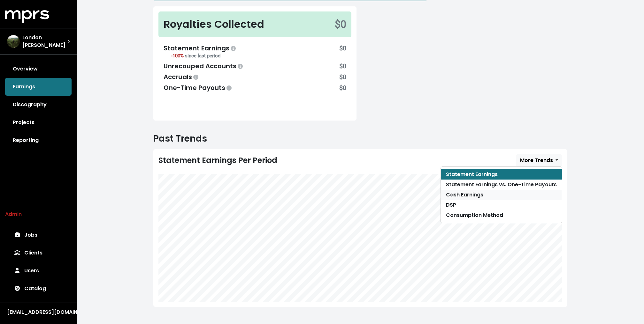 This screenshot has height=324, width=644. What do you see at coordinates (214, 25) in the screenshot?
I see `div: Royalties Collected` at bounding box center [214, 25].